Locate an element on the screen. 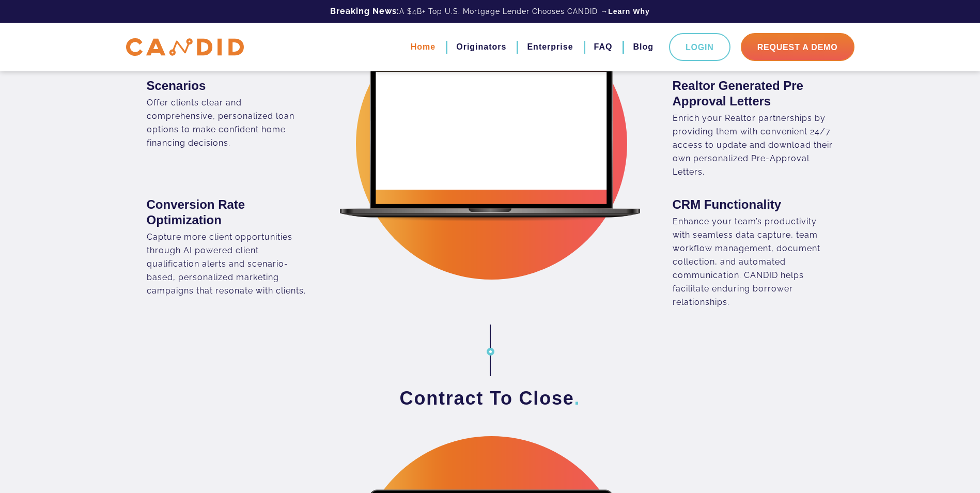 The height and width of the screenshot is (493, 980). a: Learn Why is located at coordinates (629, 11).